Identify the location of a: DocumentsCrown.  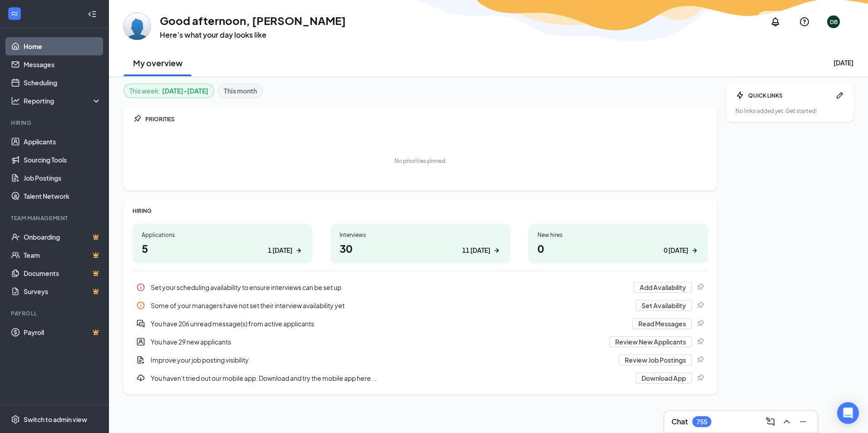
(62, 273).